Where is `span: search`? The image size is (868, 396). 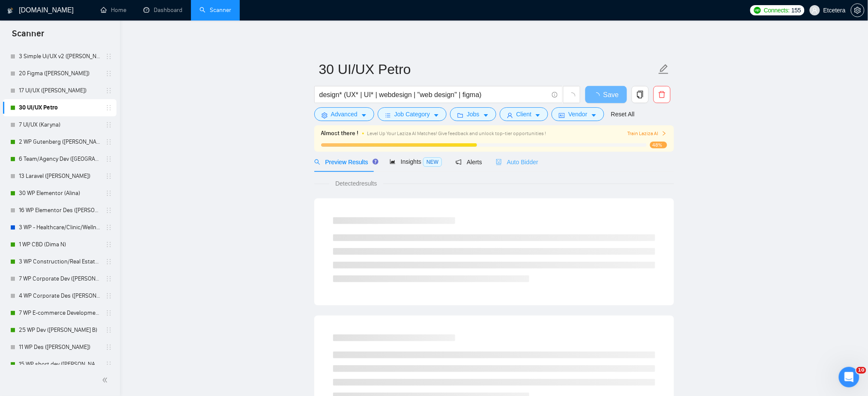 span: search is located at coordinates (318, 162).